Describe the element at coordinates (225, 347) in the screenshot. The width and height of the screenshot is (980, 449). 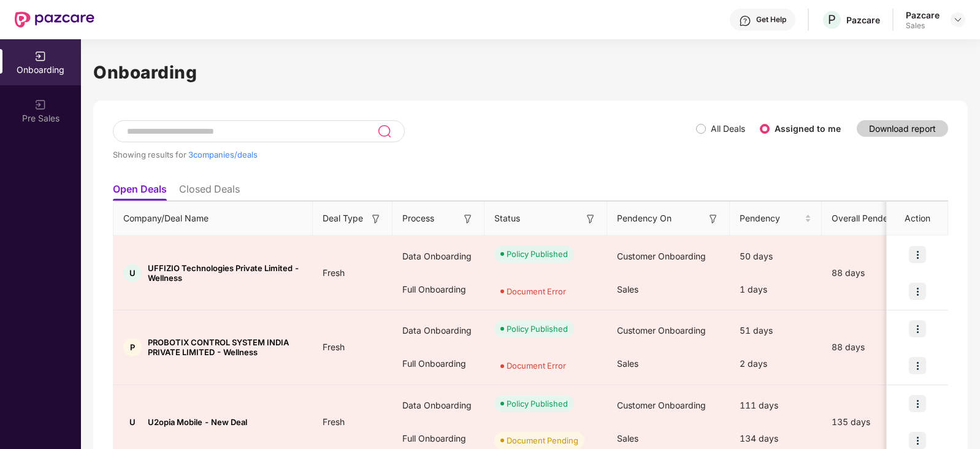
I see `span: PROBOTIX CONTROL SYSTEM INDIA PRIVATE LIMITED - Wellness` at that location.